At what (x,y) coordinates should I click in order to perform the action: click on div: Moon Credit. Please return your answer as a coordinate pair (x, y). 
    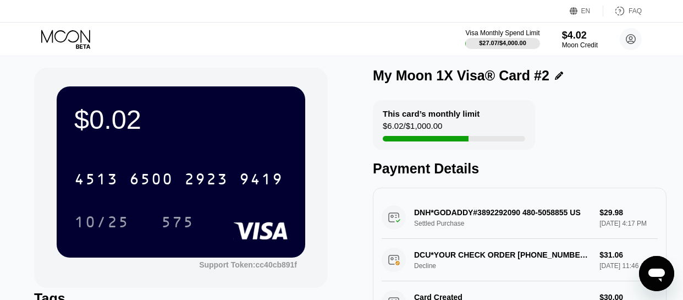
    Looking at the image, I should click on (580, 45).